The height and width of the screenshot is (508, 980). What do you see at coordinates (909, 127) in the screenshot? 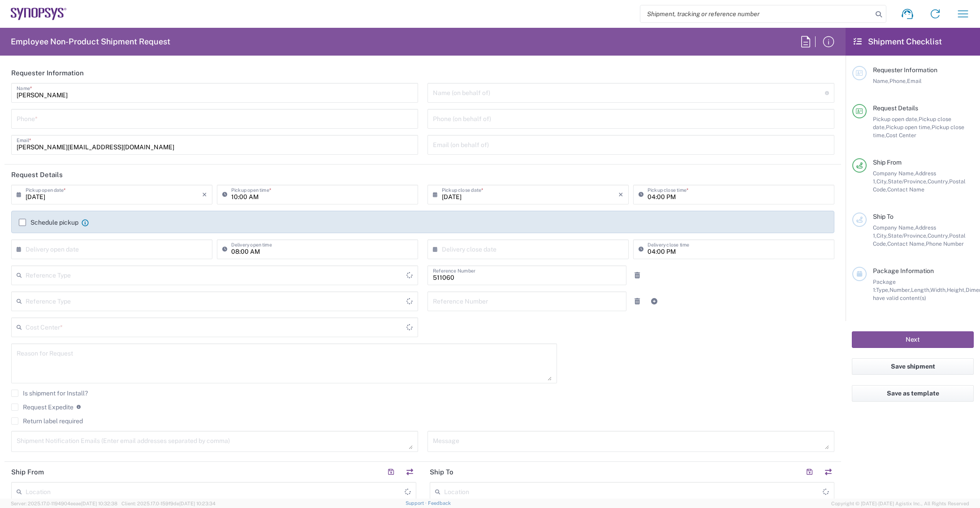
I see `span: Pickup open time,` at bounding box center [909, 127].